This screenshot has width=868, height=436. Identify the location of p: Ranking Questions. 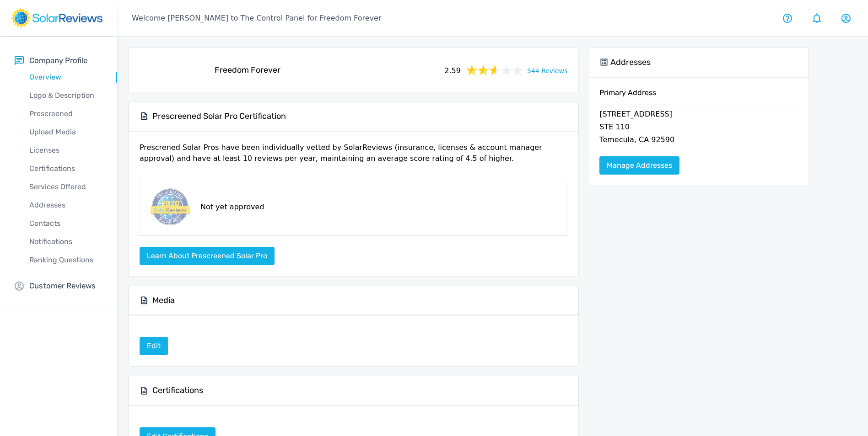
(66, 260).